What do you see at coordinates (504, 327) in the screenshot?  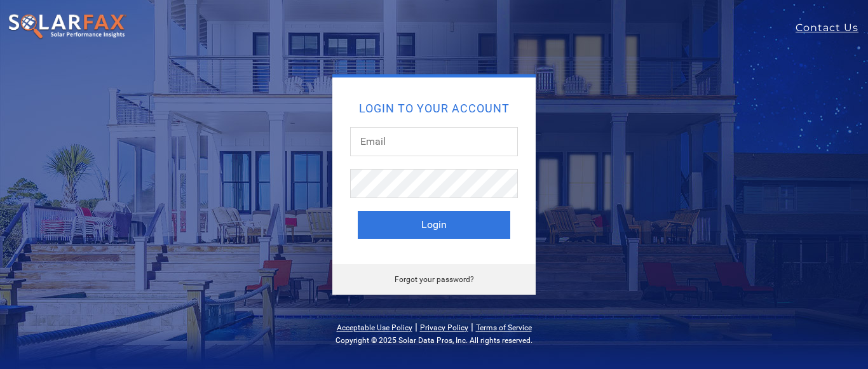 I see `a: Terms of Service` at bounding box center [504, 327].